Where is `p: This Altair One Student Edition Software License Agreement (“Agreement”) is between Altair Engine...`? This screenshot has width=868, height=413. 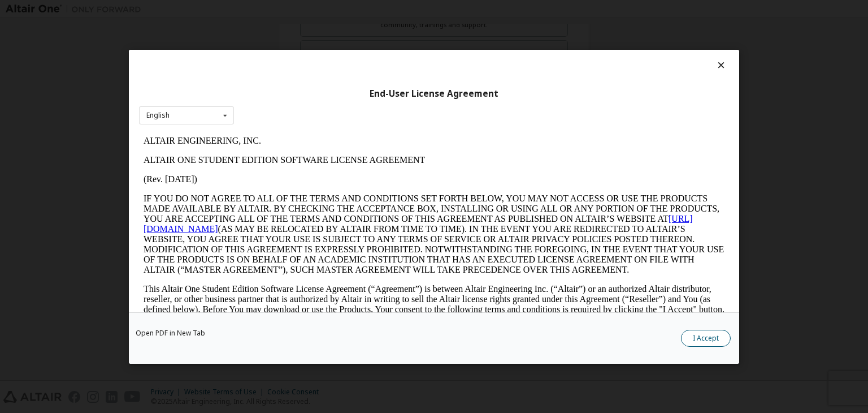
p: This Altair One Student Edition Software License Agreement (“Agreement”) is between Altair Engine... is located at coordinates (295, 173).